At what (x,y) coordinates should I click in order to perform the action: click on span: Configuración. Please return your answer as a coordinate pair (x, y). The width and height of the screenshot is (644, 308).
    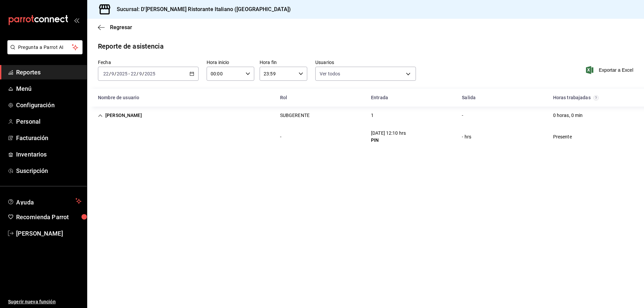
    Looking at the image, I should click on (48, 105).